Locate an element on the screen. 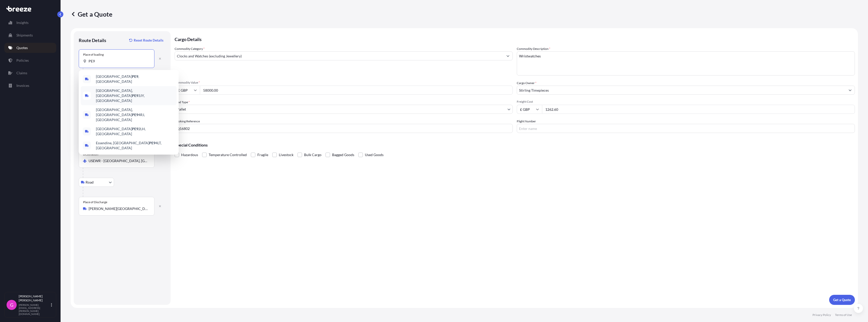 This screenshot has height=322, width=868. p: Privacy Policy is located at coordinates (821, 315).